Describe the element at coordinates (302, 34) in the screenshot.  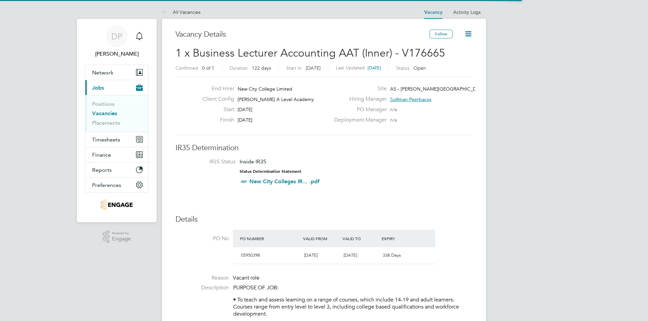
I see `h3: Vacancy Details` at that location.